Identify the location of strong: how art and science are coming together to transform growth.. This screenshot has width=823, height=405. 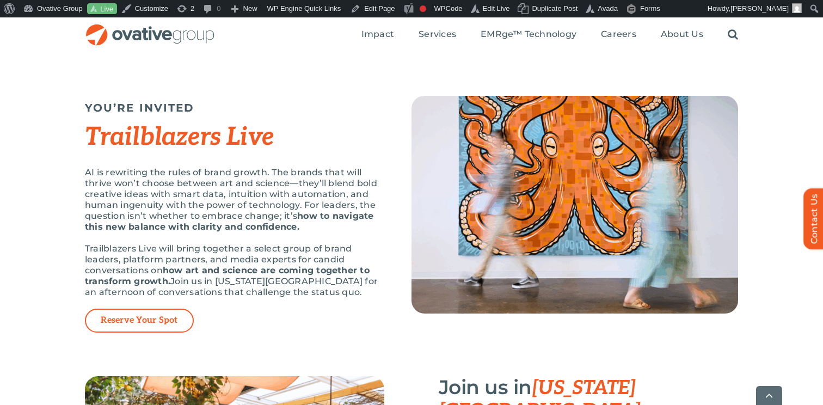
(227, 276).